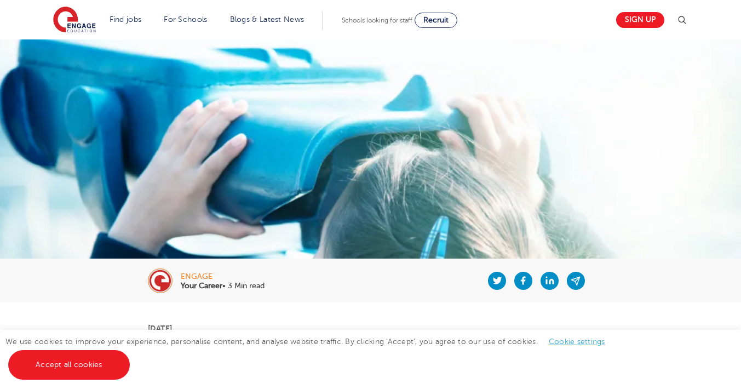 This screenshot has height=389, width=741. Describe the element at coordinates (185, 19) in the screenshot. I see `a: For Schools` at that location.